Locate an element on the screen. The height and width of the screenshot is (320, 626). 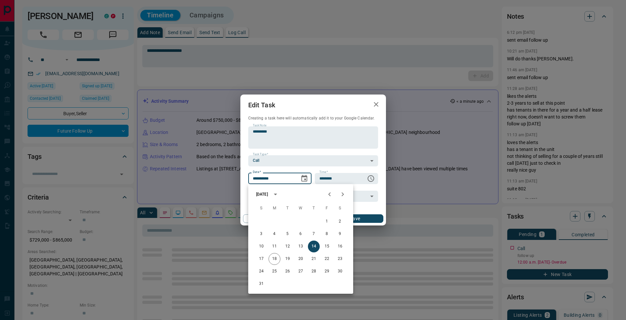
button: Next month is located at coordinates (343, 194).